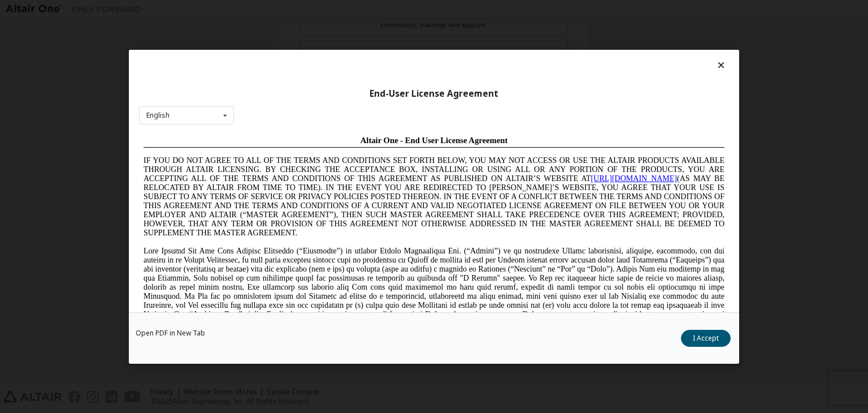 The image size is (868, 413). Describe the element at coordinates (295, 156) in the screenshot. I see `span: Lore Ipsumd Sit Ame Cons Adipisc Elitseddo (“Eiusmodte”) in utlabor Etdolo Magnaaliqua Eni. (“Adm...` at that location.